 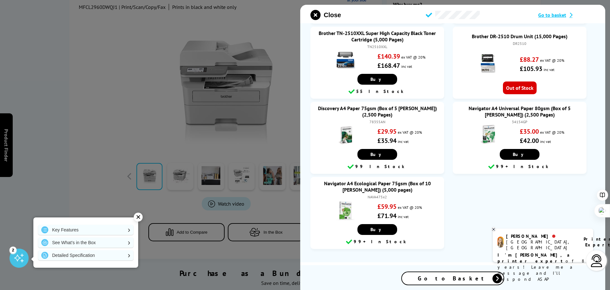 What do you see at coordinates (453, 278) in the screenshot?
I see `a: Go to Basket` at bounding box center [453, 278].